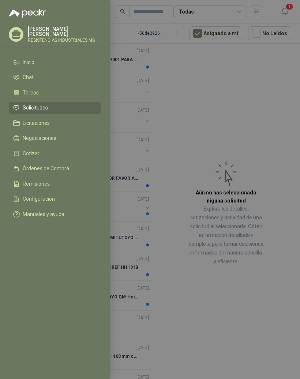 The height and width of the screenshot is (379, 300). Describe the element at coordinates (55, 93) in the screenshot. I see `a: Tareas` at that location.